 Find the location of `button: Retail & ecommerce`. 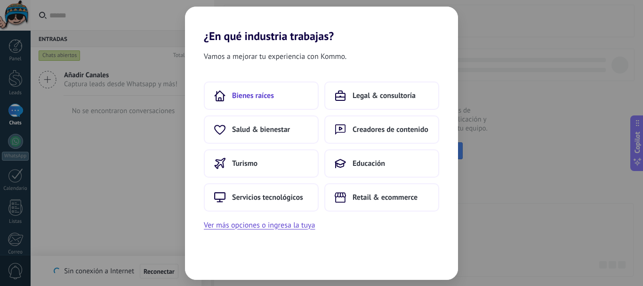

button: Retail & ecommerce is located at coordinates (382, 197).